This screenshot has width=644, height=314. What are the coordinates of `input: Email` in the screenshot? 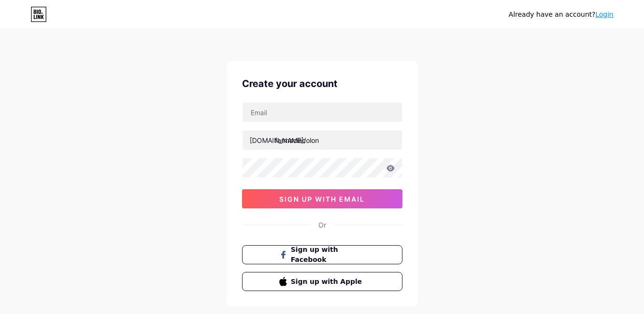 It's located at (322, 112).